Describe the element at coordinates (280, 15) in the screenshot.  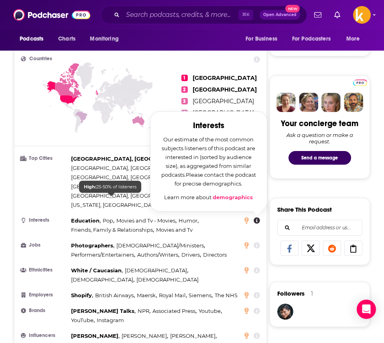
I see `button: Open AdvancedNew` at that location.